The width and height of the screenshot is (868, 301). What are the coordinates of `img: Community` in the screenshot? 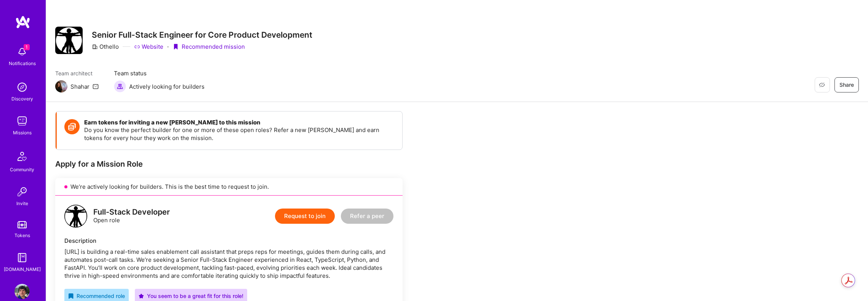 It's located at (22, 157).